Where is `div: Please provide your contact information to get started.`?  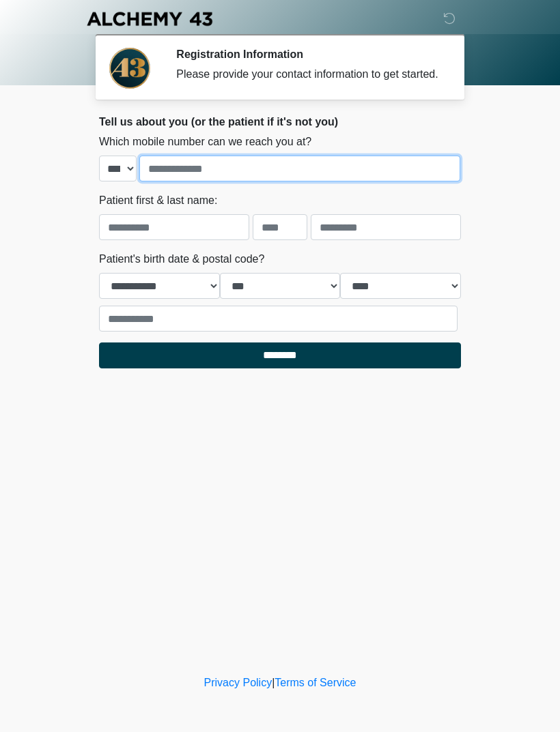 div: Please provide your contact information to get started. is located at coordinates (308, 75).